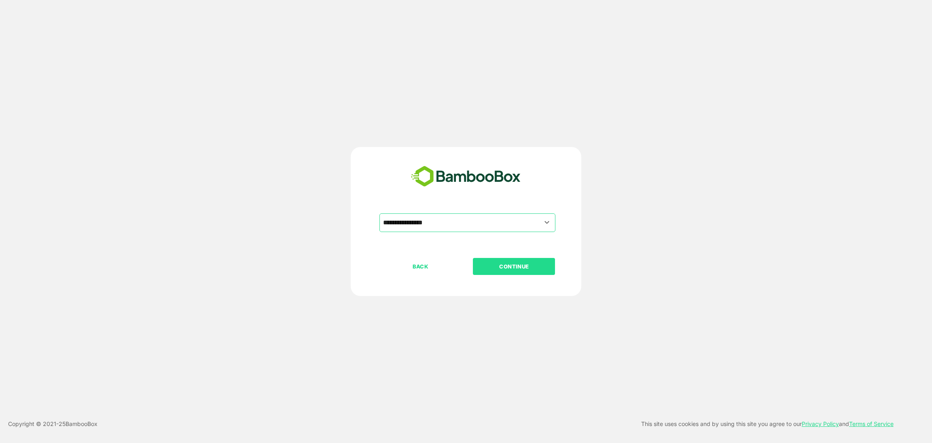 This screenshot has height=443, width=932. What do you see at coordinates (872, 423) in the screenshot?
I see `a: Terms of Service` at bounding box center [872, 423].